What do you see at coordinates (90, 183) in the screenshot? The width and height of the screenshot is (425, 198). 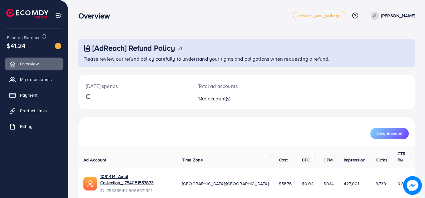 I see `img: ic-ads-acc.e4c84228.svg` at bounding box center [90, 183].